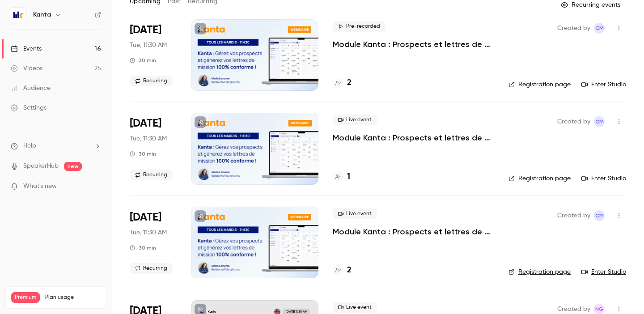 The image size is (644, 314). Describe the element at coordinates (73, 167) in the screenshot. I see `span: new` at that location.